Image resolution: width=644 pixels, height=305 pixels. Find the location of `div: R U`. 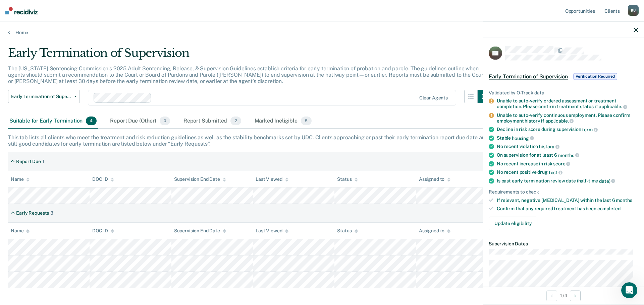

div: R U is located at coordinates (633, 10).